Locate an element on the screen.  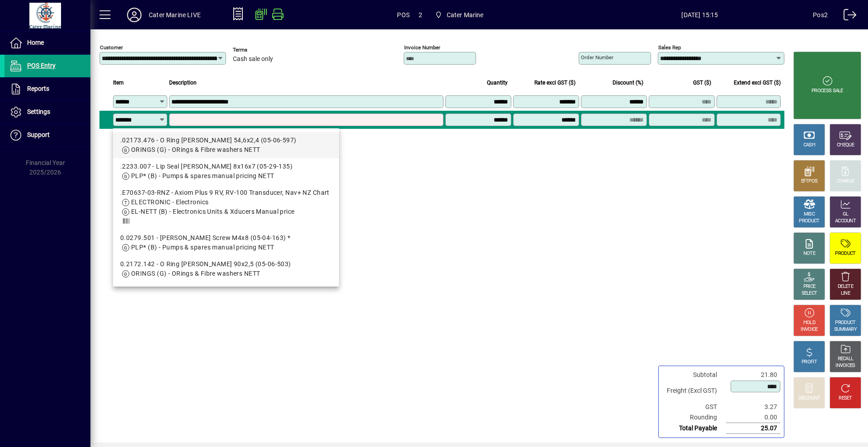
mat-option: .02173.476 - O Ring Johnson 54,6x2,4 (05-06-597) is located at coordinates (226, 145).